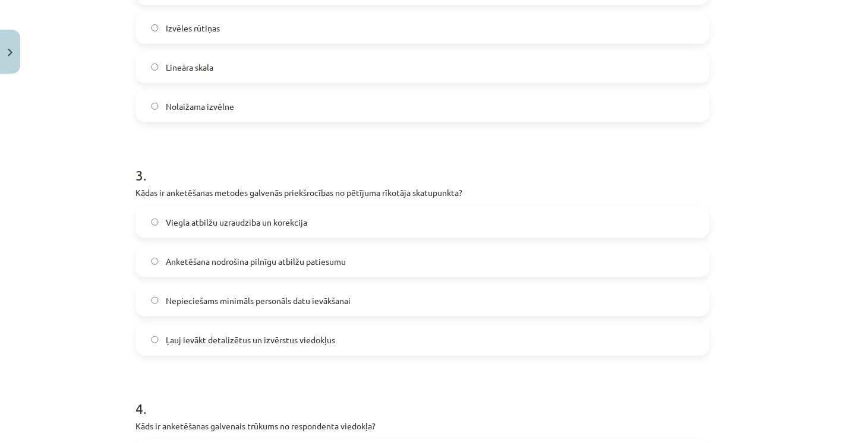  What do you see at coordinates (189, 67) in the screenshot?
I see `span: Lineāra skala` at bounding box center [189, 67].